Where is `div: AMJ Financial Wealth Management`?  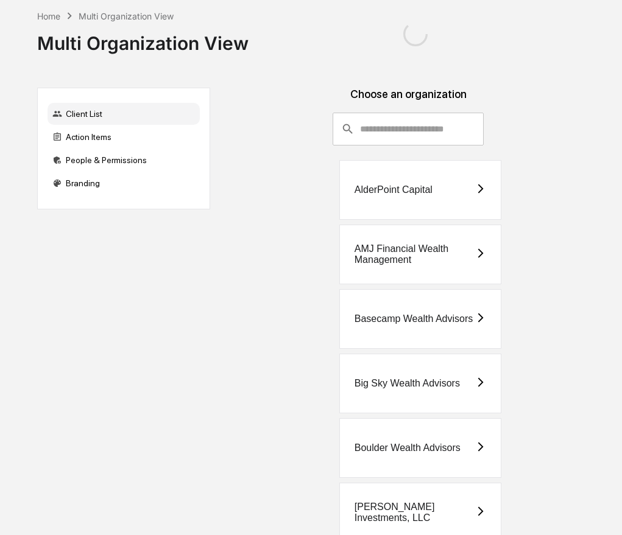 div: AMJ Financial Wealth Management is located at coordinates (415, 254).